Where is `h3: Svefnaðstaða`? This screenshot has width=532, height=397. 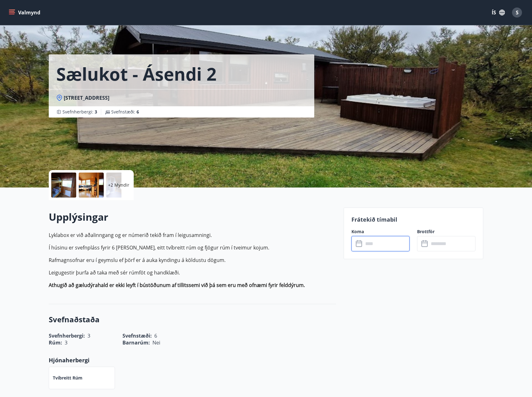 h3: Svefnaðstaða is located at coordinates (192, 320).